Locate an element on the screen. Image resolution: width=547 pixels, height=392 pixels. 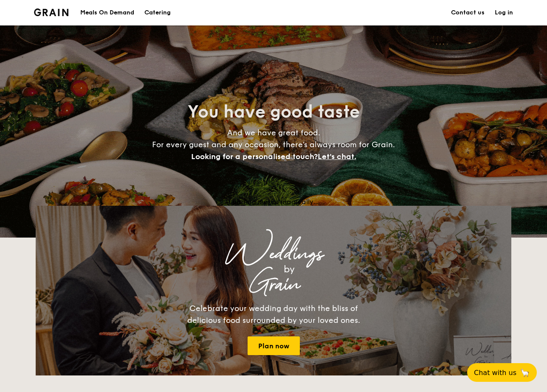
span: Let's chat. is located at coordinates (337, 156).